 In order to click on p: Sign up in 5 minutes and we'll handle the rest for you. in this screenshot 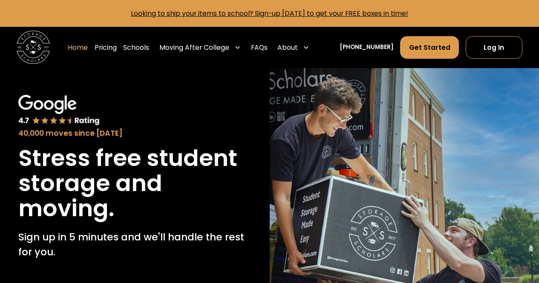, I will do `click(135, 245)`.